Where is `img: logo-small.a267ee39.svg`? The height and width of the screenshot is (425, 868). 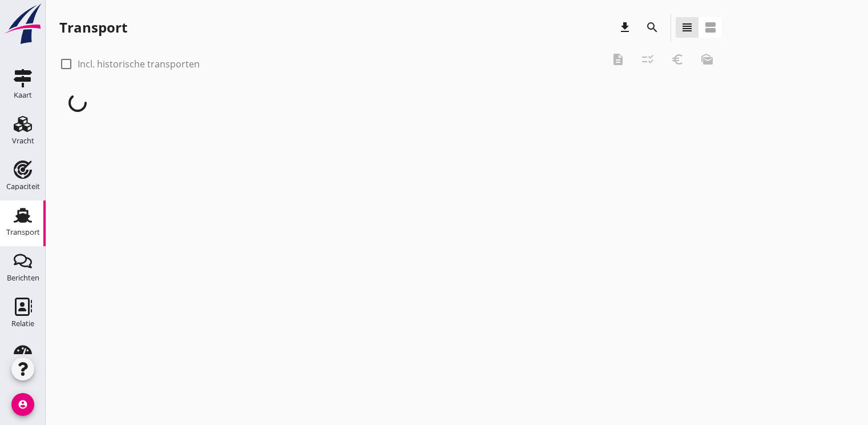
img: logo-small.a267ee39.svg is located at coordinates (23, 24).